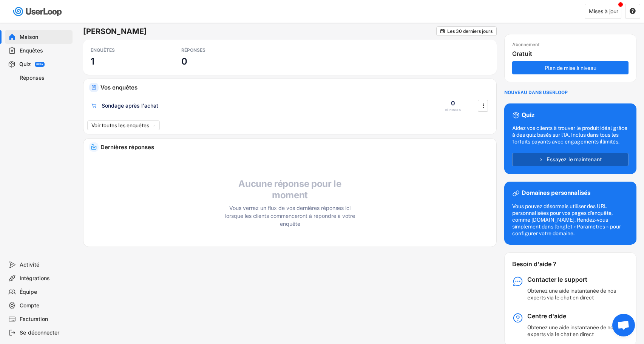  What do you see at coordinates (123, 125) in the screenshot?
I see `button: Voir toutes les enquêtes →` at bounding box center [123, 125].